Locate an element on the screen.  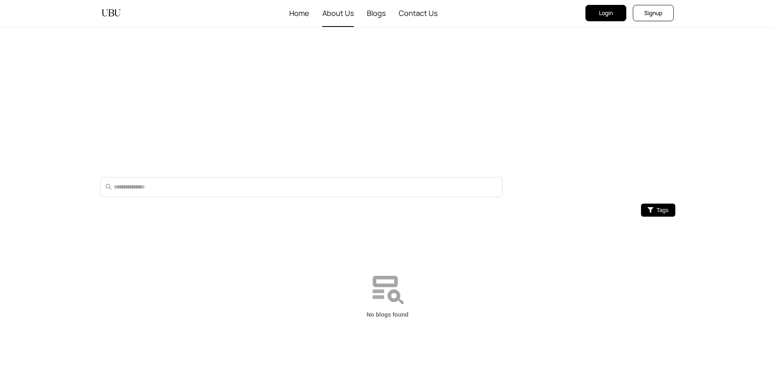
span: Signup is located at coordinates (653, 13).